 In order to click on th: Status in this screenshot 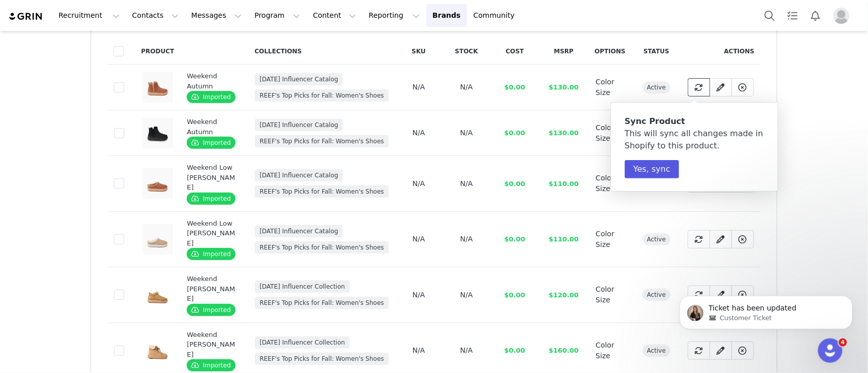, I will do `click(657, 51)`.